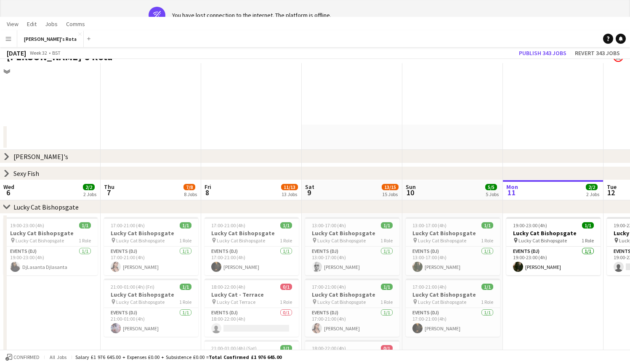 Image resolution: width=630 pixels, height=364 pixels. I want to click on span: 9, so click(309, 192).